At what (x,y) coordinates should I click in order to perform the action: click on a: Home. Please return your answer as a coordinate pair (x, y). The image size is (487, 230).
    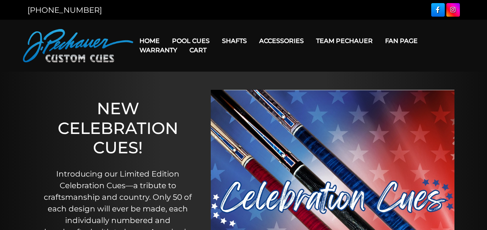
    Looking at the image, I should click on (150, 41).